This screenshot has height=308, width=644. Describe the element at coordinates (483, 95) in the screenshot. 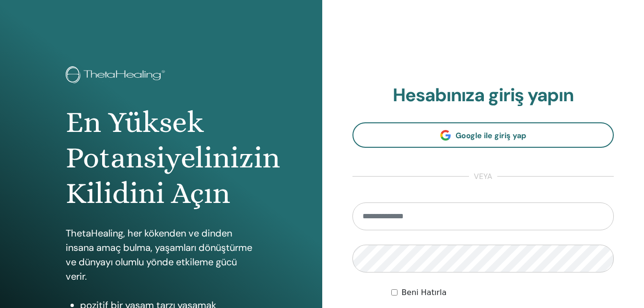

I see `h2: Hesabınıza giriş yapın` at that location.